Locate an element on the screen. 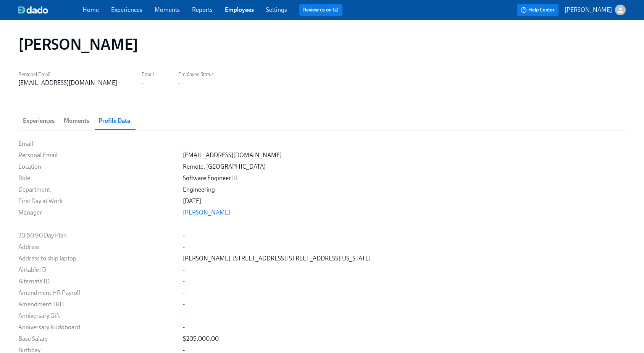  div: Address to ship laptop is located at coordinates (97, 259).